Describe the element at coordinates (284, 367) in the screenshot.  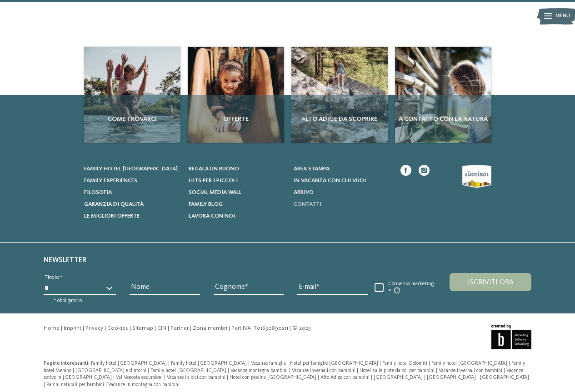
I see `a: Family hotel Merano` at that location.